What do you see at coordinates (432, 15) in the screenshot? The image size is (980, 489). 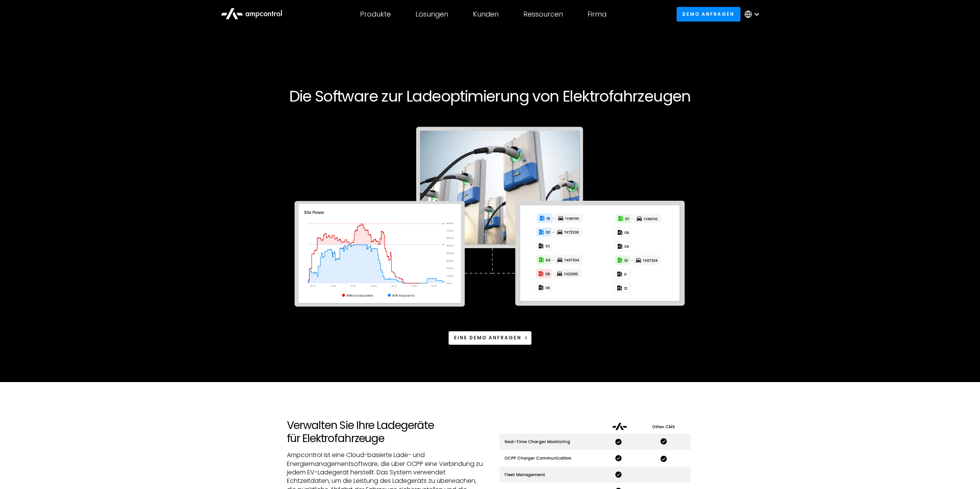 I see `div: Lösungen` at bounding box center [432, 15].